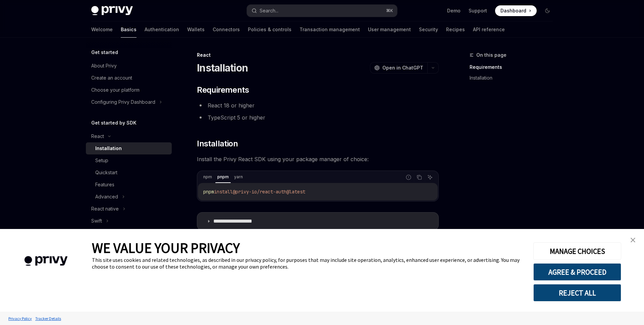  What do you see at coordinates (222, 68) in the screenshot?
I see `h1: Installation` at bounding box center [222, 68].